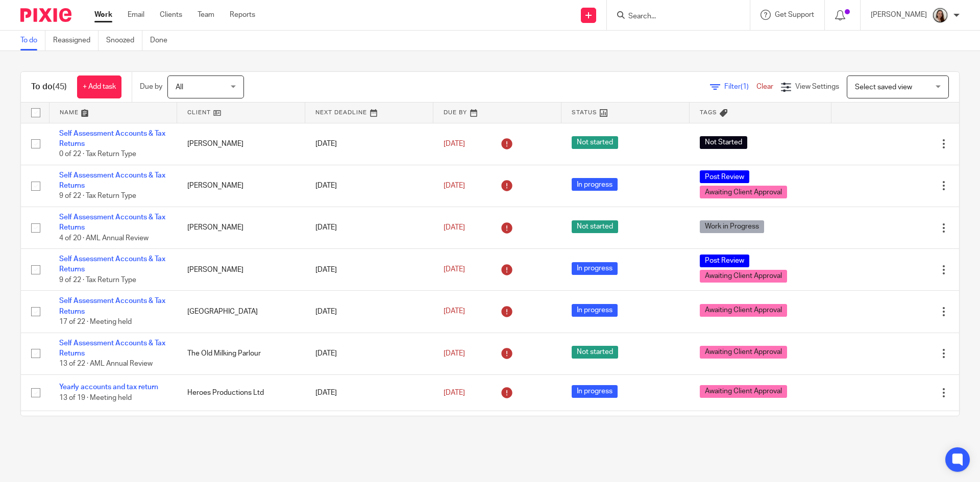 Image resolution: width=980 pixels, height=482 pixels. I want to click on span: 13 of 19 · Meeting held, so click(96, 398).